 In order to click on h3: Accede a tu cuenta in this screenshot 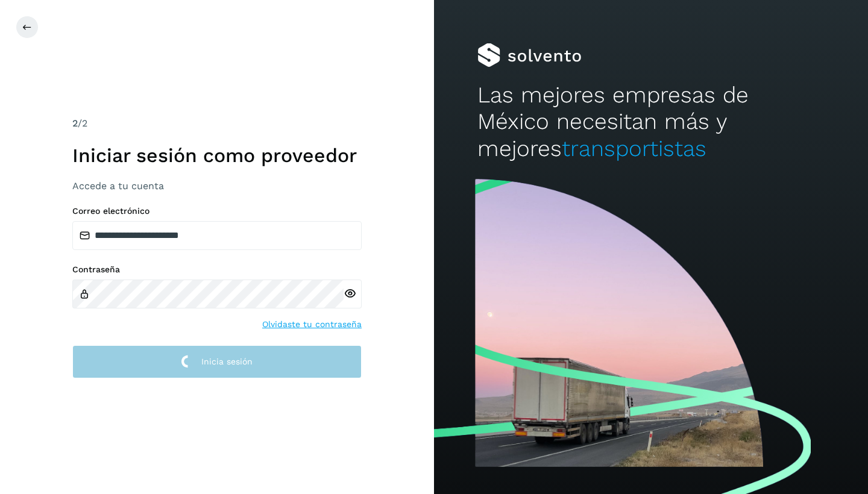, I will do `click(217, 186)`.